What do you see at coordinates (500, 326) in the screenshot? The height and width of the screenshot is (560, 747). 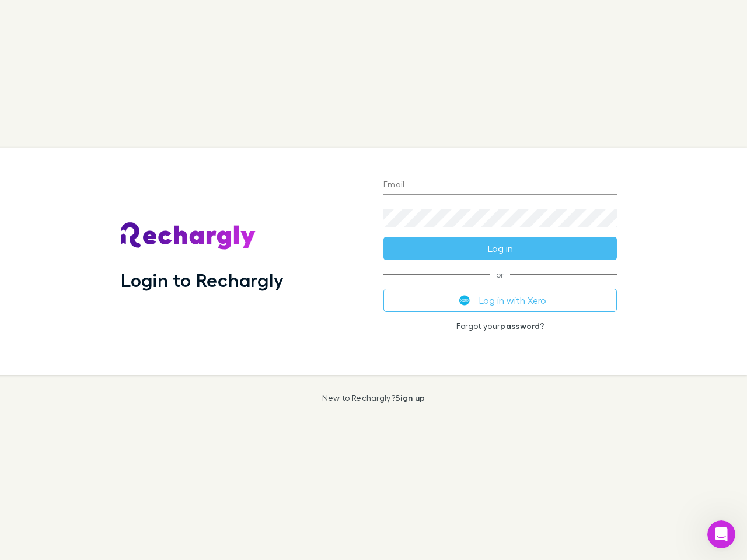 I see `p: Forgot your ?` at bounding box center [500, 326].